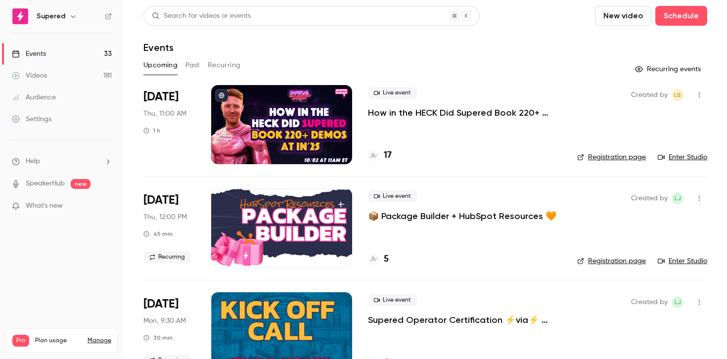  What do you see at coordinates (224, 65) in the screenshot?
I see `button: Recurring` at bounding box center [224, 65].